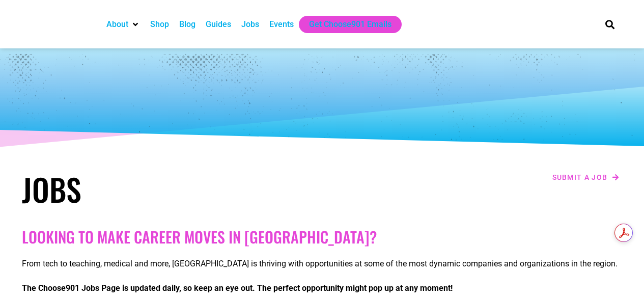 The image size is (644, 298). I want to click on h1: Jobs, so click(170, 188).